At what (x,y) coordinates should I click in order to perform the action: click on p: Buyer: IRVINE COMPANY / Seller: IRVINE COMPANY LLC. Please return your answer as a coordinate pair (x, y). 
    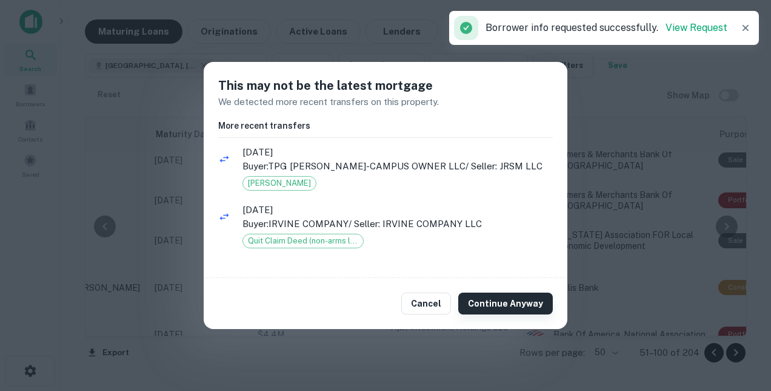
    Looking at the image, I should click on (398, 224).